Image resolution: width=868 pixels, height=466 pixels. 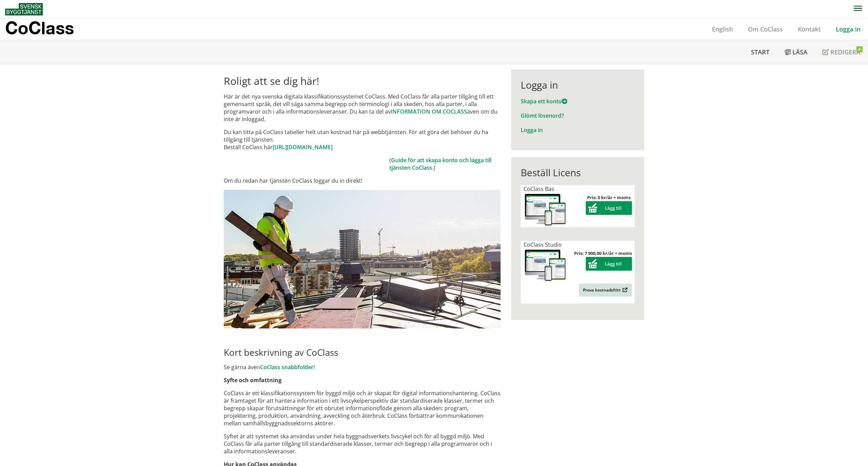 What do you see at coordinates (578, 85) in the screenshot?
I see `div: Logga in` at bounding box center [578, 85].